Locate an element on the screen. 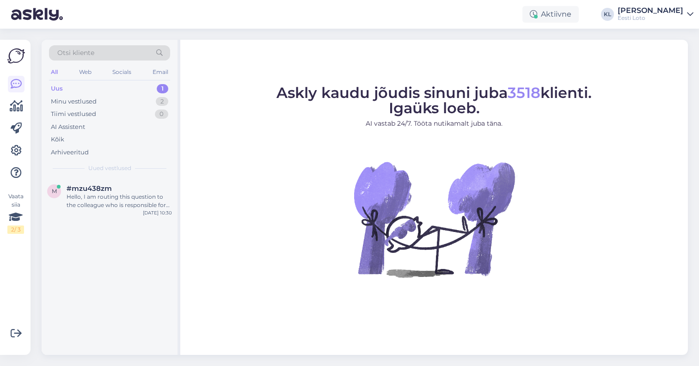 The width and height of the screenshot is (699, 366). span: 3518 is located at coordinates (524, 92).